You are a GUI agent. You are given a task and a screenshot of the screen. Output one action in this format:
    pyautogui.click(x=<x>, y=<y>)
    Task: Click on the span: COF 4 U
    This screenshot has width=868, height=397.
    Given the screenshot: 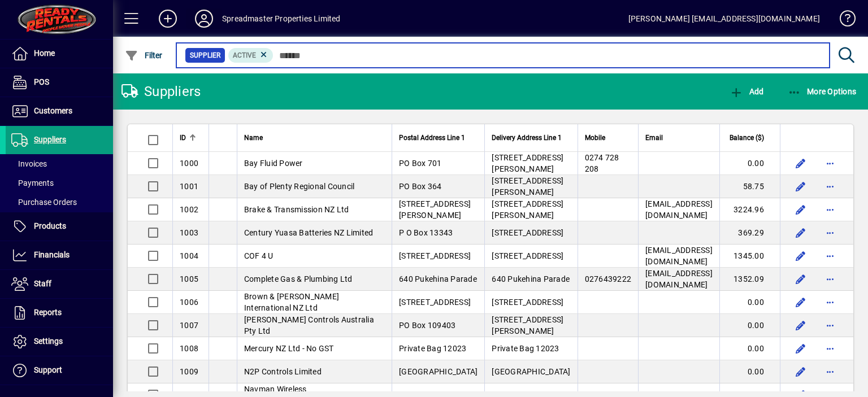 What is the action you would take?
    pyautogui.click(x=259, y=256)
    